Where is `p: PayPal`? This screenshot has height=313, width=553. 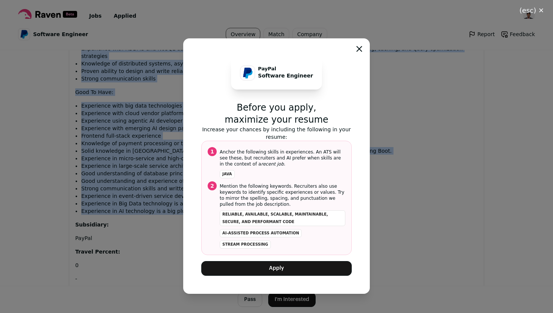
p: PayPal is located at coordinates (285, 69).